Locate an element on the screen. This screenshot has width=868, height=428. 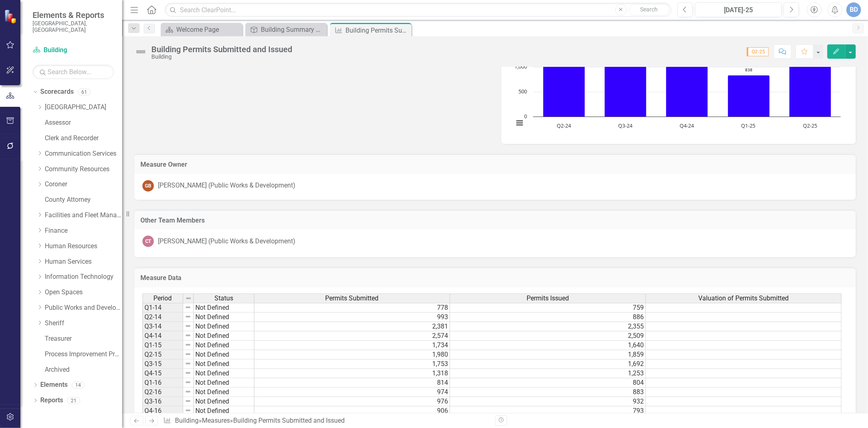
button: Search is located at coordinates (649, 10).